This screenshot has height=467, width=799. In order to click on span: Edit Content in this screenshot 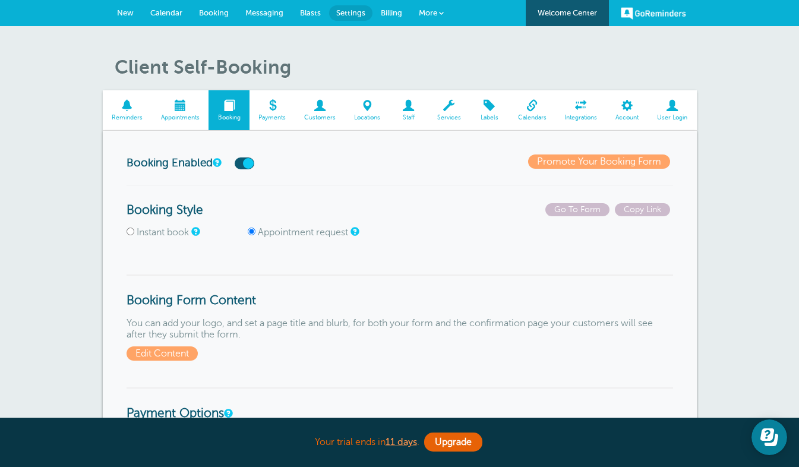, I will do `click(162, 353)`.